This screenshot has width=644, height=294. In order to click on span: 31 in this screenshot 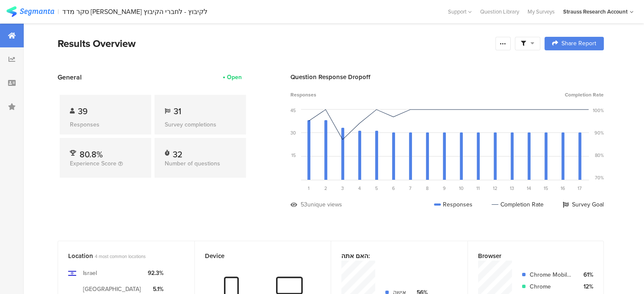, I will do `click(177, 111)`.